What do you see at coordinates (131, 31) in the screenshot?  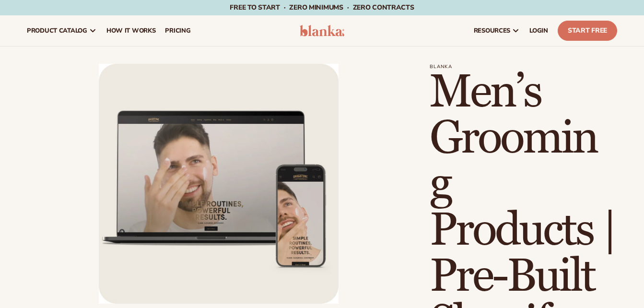 I see `span: How It Works` at bounding box center [131, 31].